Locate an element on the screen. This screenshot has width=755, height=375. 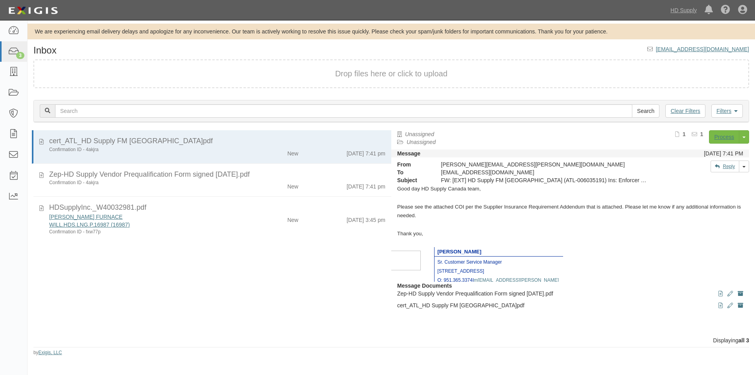
div: WILL.HDS.LNG.P.16987 (16987) is located at coordinates (145, 225).